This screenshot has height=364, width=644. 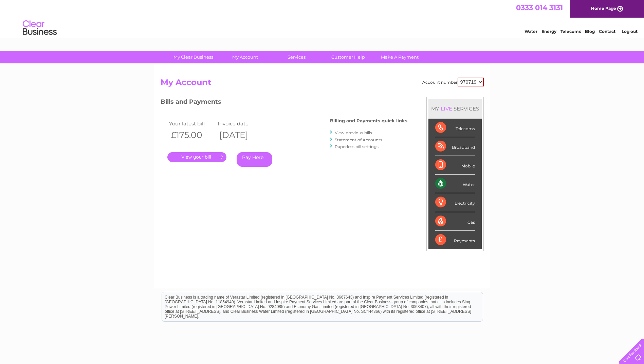 What do you see at coordinates (368, 121) in the screenshot?
I see `h4: Billing and Payments quick links` at bounding box center [368, 121].